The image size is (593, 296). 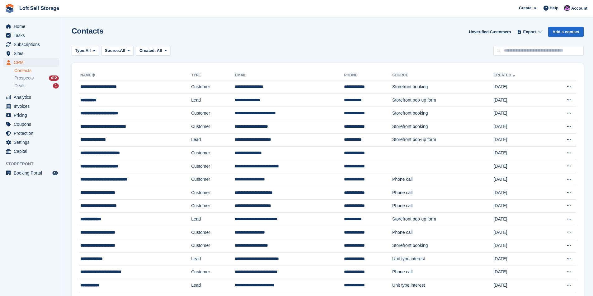 I want to click on a: Preview store, so click(x=55, y=173).